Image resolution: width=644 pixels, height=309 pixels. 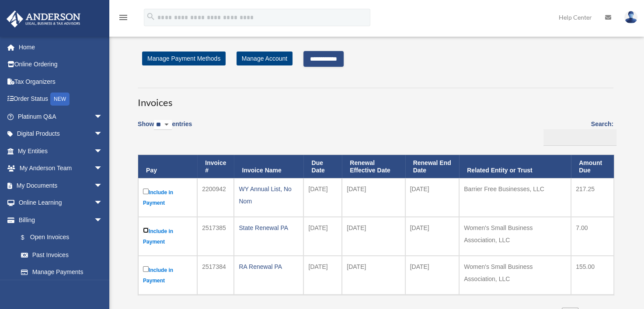 What do you see at coordinates (376, 98) in the screenshot?
I see `h3: Invoices` at bounding box center [376, 98].